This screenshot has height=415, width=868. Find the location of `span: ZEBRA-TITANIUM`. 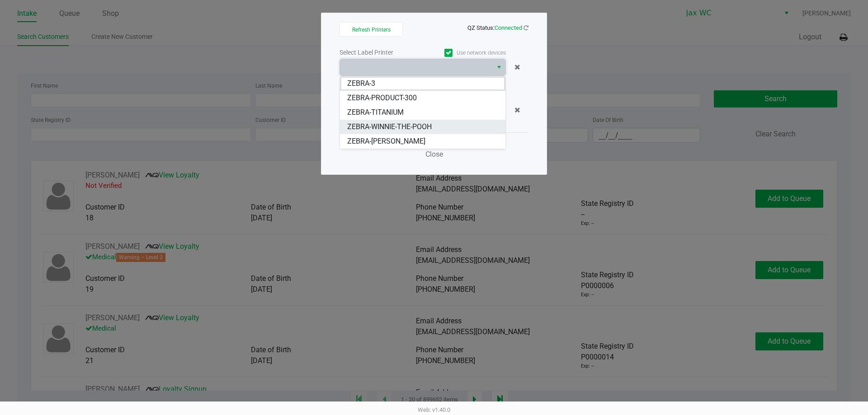

span: ZEBRA-TITANIUM is located at coordinates (375, 113).